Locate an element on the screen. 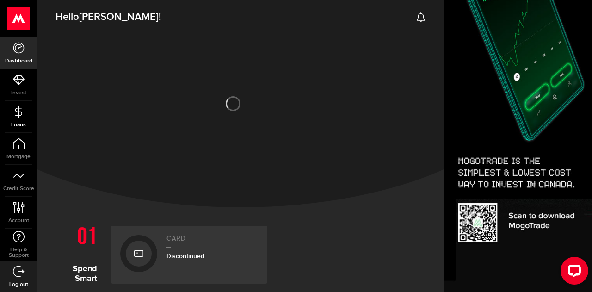 The width and height of the screenshot is (592, 292). a: CardDiscontinued is located at coordinates (189, 254).